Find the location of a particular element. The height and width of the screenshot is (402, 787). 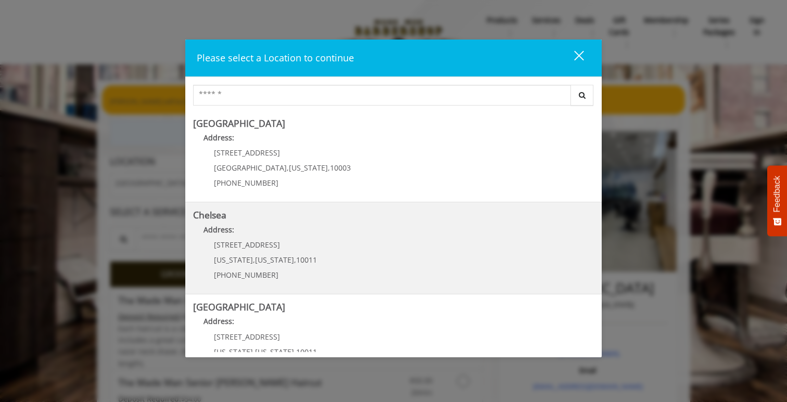

div: Center Select is located at coordinates (393, 98).